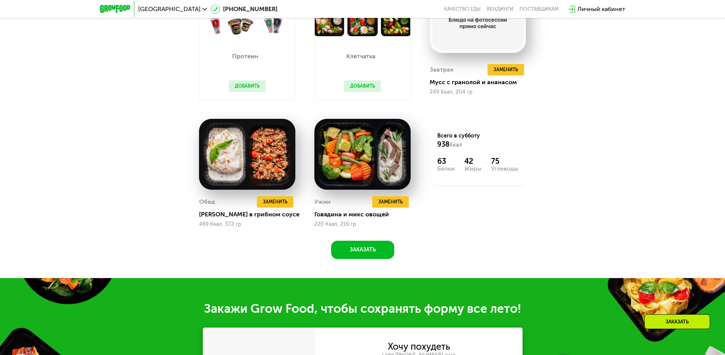  Describe the element at coordinates (478, 141) in the screenshot. I see `div: Всего в субботу` at that location.